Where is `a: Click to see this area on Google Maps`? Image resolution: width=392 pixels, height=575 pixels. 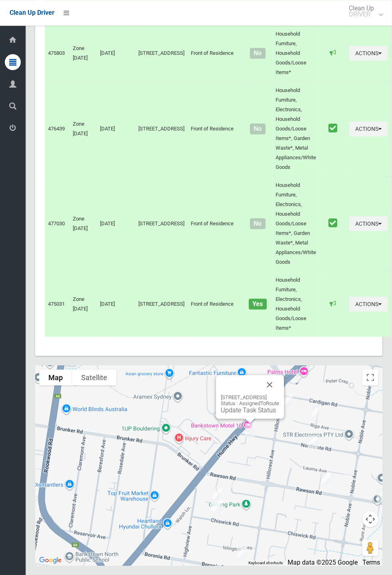
a: Click to see this area on Google Maps is located at coordinates (51, 560).